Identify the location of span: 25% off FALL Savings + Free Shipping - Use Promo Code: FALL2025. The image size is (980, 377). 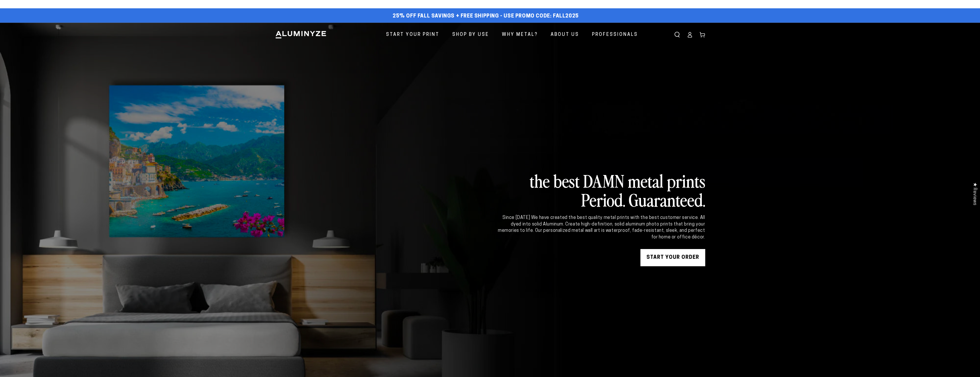
(486, 16).